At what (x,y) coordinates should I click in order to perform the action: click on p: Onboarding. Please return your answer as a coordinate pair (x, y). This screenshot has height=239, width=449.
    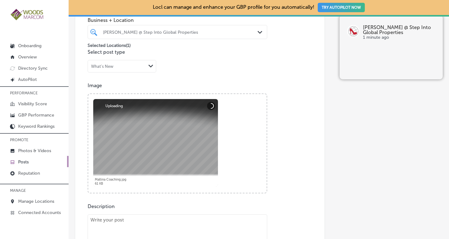
    Looking at the image, I should click on (30, 46).